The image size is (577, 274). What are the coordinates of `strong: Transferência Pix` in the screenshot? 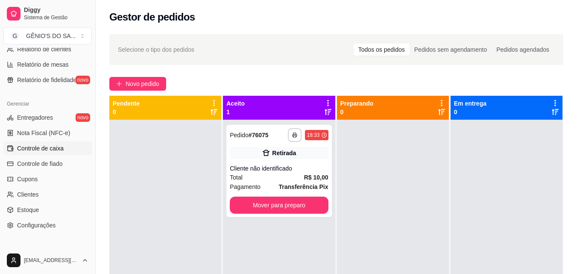 It's located at (304, 187).